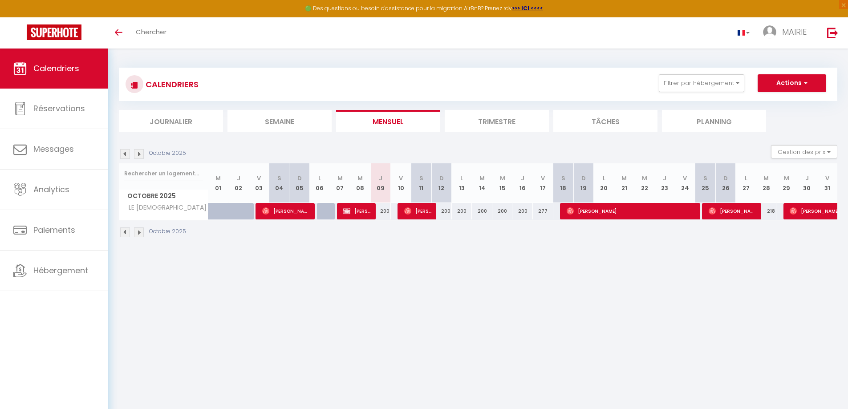 Image resolution: width=848 pixels, height=409 pixels. Describe the element at coordinates (726, 183) in the screenshot. I see `th: 26` at that location.